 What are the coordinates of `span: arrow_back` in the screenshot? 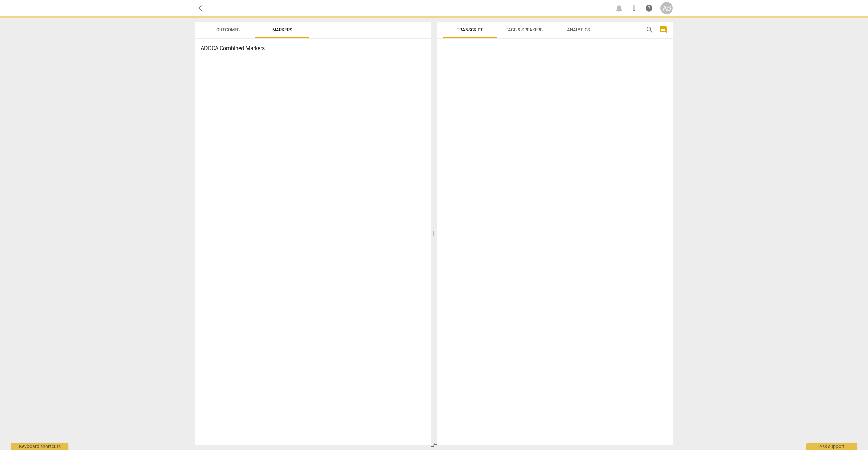 It's located at (201, 8).